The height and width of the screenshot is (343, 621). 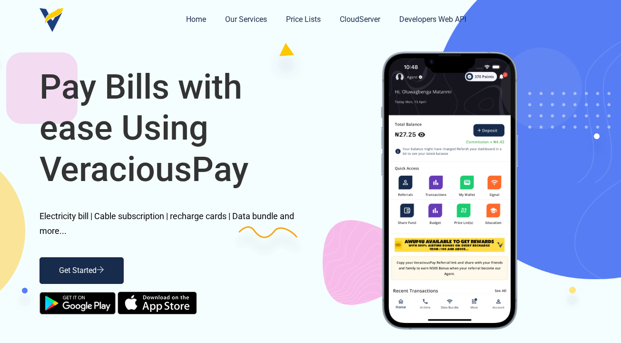 I want to click on img: google-play.png, so click(x=78, y=303).